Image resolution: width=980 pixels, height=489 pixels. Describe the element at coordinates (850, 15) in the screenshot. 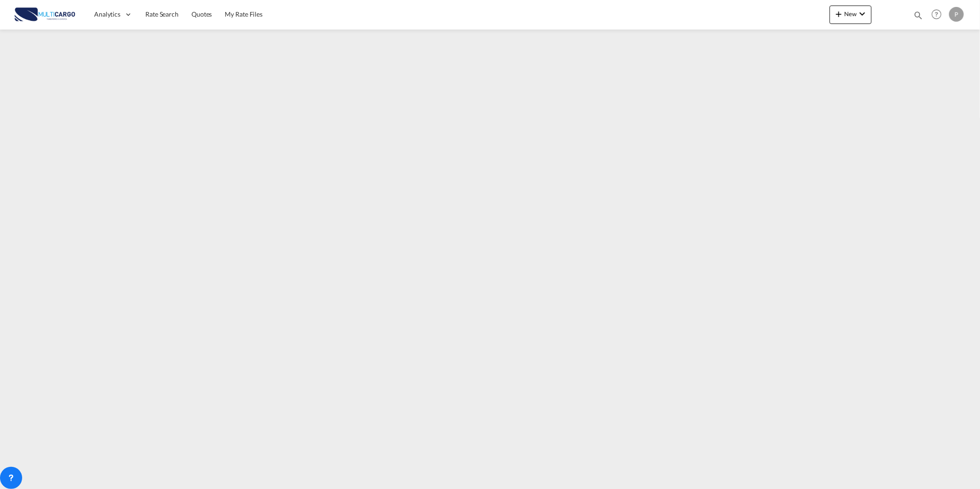

I see `button: icon-plus 400-fgNewicon-chevron-down` at that location.